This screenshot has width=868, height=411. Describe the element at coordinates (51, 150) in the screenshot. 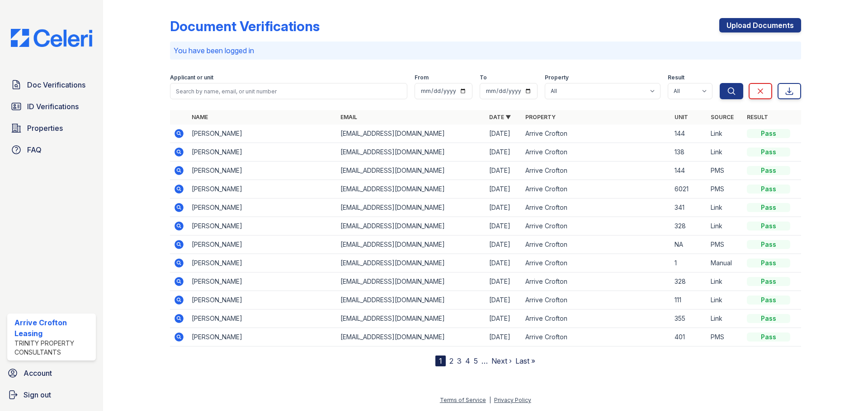

I see `a: FAQ` at that location.